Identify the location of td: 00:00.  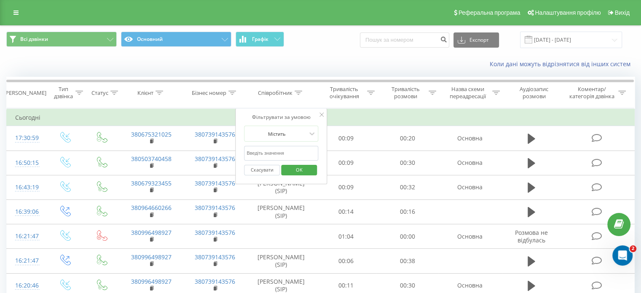
(407, 236).